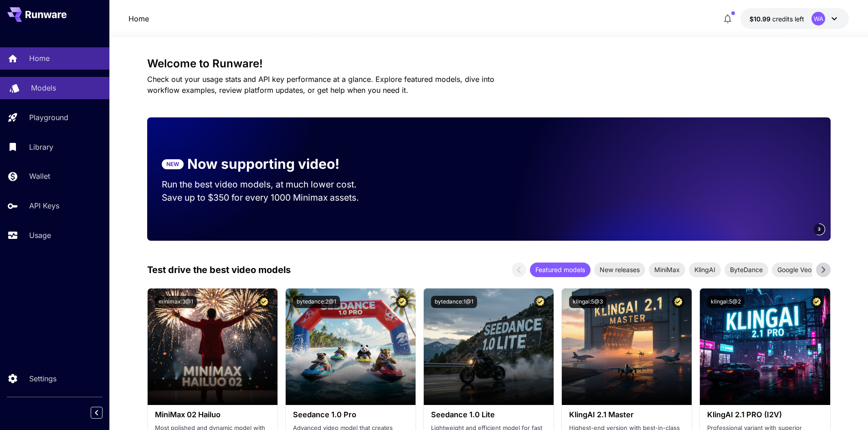 The width and height of the screenshot is (868, 430). What do you see at coordinates (44, 205) in the screenshot?
I see `p: API Keys` at bounding box center [44, 205].